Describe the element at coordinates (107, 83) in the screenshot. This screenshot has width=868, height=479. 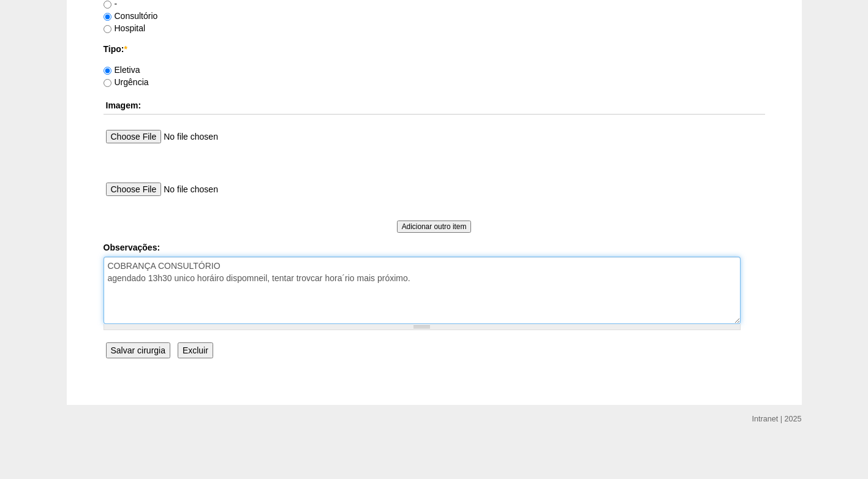
I see `input: Urgência` at that location.